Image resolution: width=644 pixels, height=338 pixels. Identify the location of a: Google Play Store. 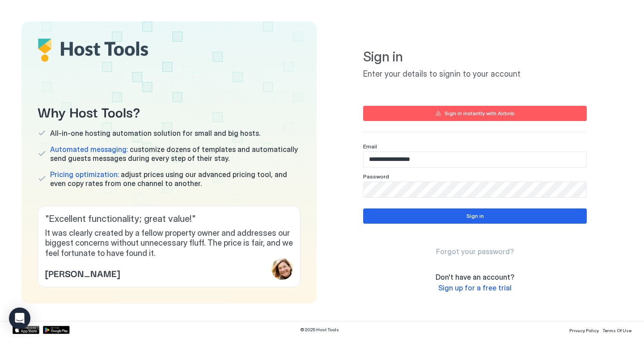
(57, 330).